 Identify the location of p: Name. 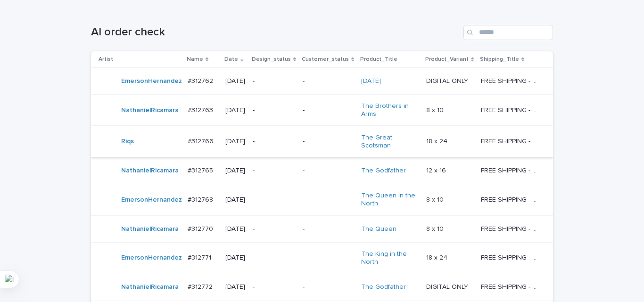
(194, 60).